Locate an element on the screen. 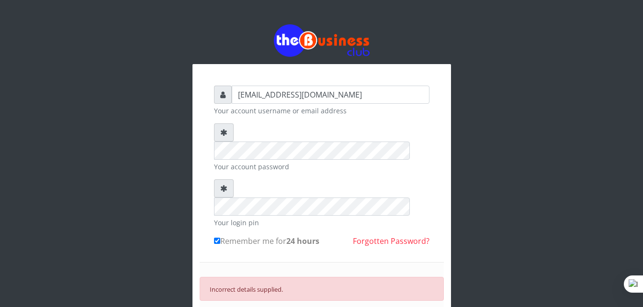 The image size is (643, 307). input: Username or email address is located at coordinates (330, 95).